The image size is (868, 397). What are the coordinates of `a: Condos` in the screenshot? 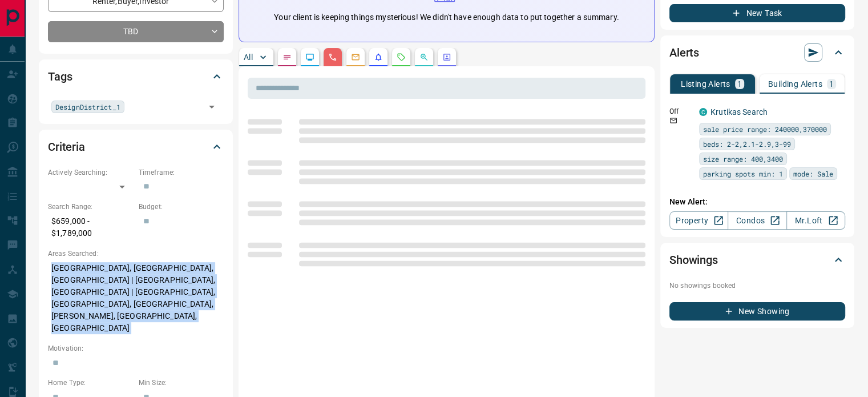 It's located at (757, 220).